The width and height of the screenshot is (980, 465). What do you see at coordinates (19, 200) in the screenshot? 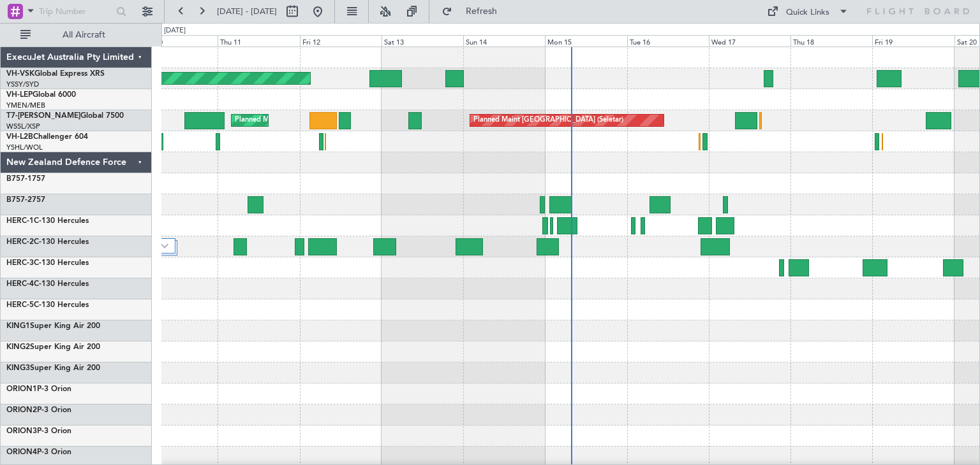
I see `span: B757-2` at bounding box center [19, 200].